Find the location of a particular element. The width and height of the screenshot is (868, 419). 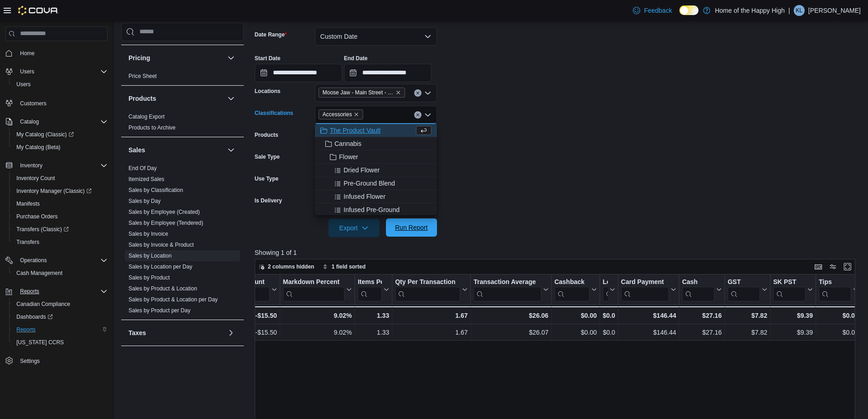

label: End Date is located at coordinates (356, 58).